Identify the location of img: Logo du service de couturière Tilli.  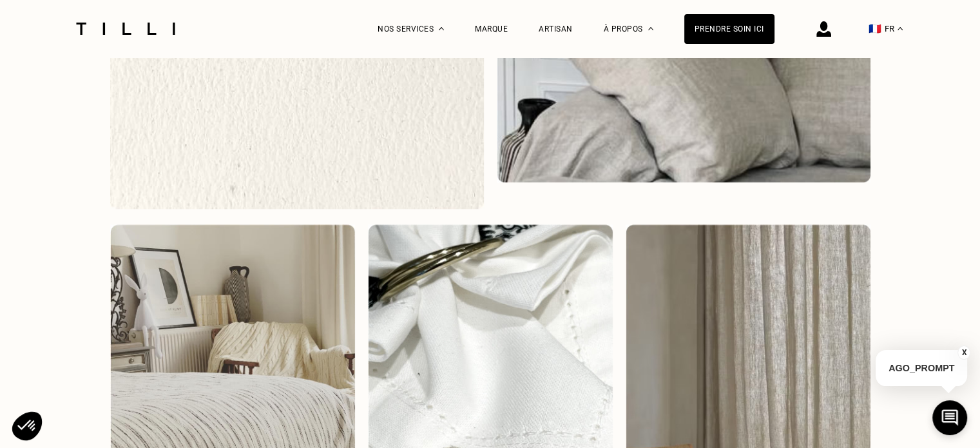
(125, 29).